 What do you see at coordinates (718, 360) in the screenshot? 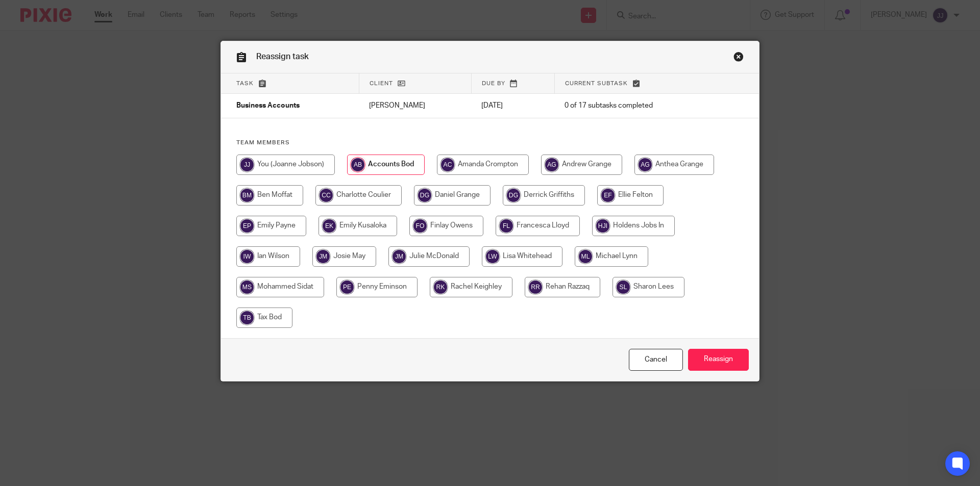
I see `input: Reassign` at bounding box center [718, 360].